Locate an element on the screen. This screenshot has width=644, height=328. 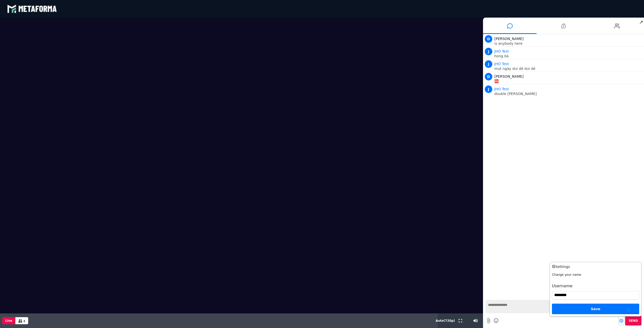
h3: Settings is located at coordinates (589, 266).